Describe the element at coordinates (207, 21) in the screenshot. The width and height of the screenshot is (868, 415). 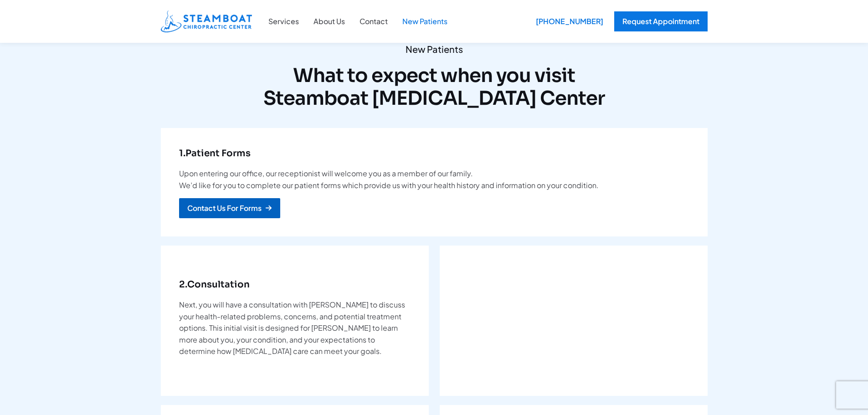
I see `img: Steamboat Chiropractic Center` at that location.